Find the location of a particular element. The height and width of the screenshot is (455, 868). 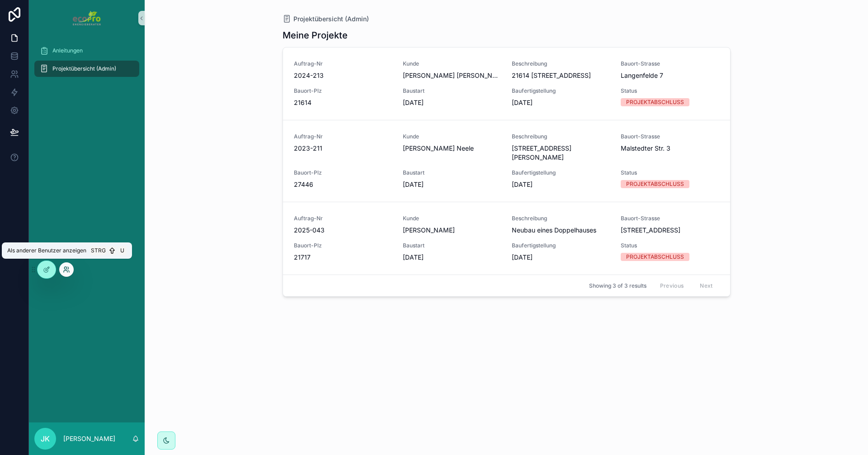

font: Projektübersicht (Admin) is located at coordinates (84, 68).